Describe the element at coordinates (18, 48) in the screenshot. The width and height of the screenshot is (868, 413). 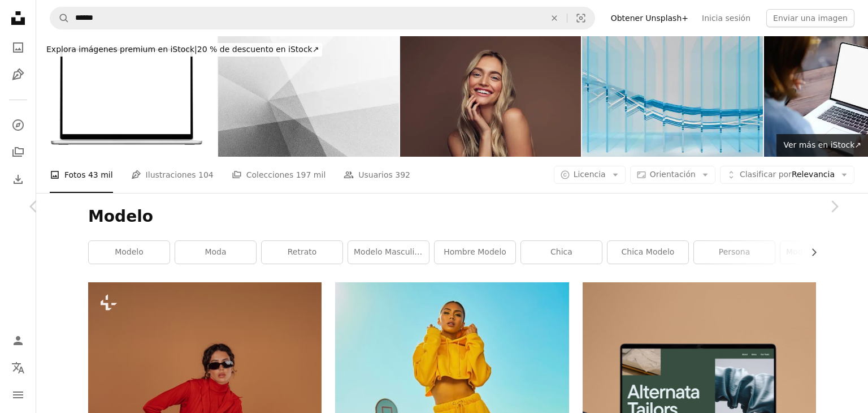
I see `a: Fotos` at that location.